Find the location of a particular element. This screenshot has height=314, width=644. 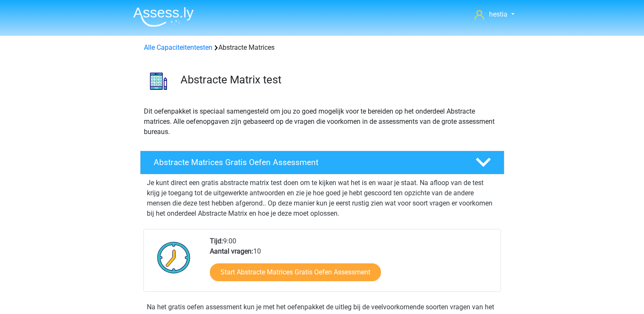

a: hestia is located at coordinates (494, 15).